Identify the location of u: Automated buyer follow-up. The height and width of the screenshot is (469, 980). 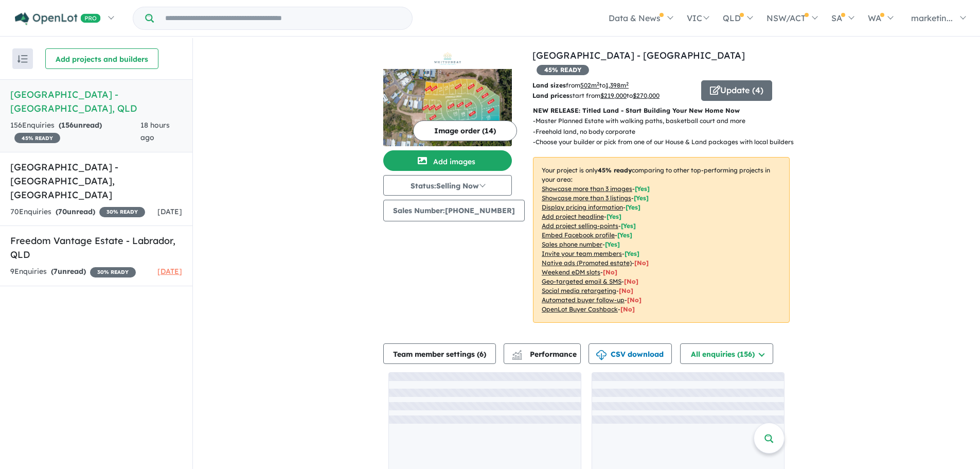
(583, 300).